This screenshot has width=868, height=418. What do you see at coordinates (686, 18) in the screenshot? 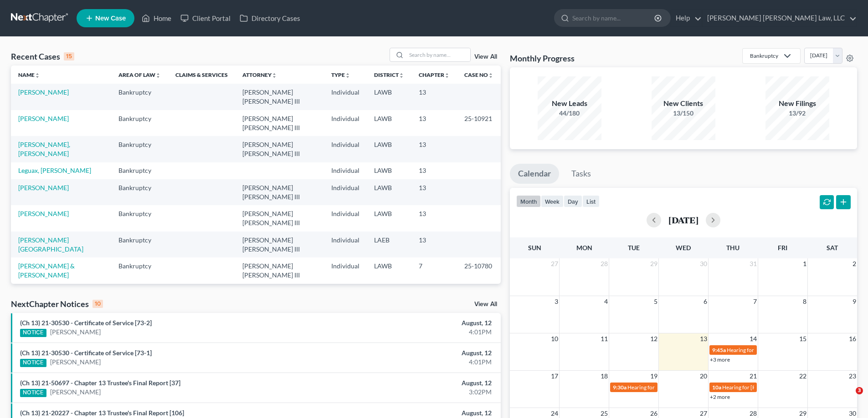
I see `a: Help` at bounding box center [686, 18].